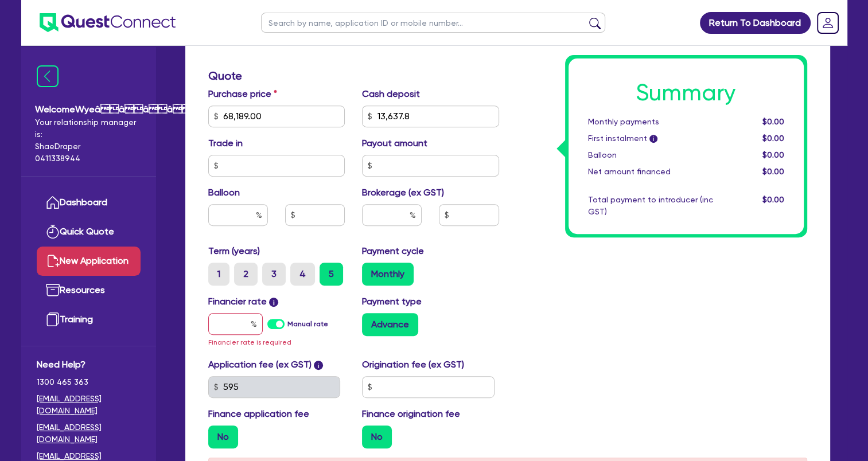  What do you see at coordinates (686, 93) in the screenshot?
I see `h1: Summary` at bounding box center [686, 93].